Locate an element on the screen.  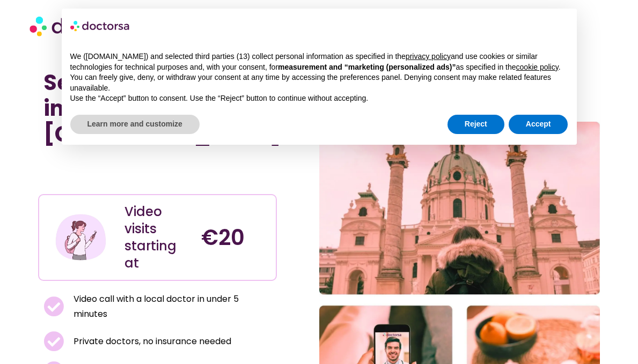
a: cookie policy is located at coordinates (537, 67).